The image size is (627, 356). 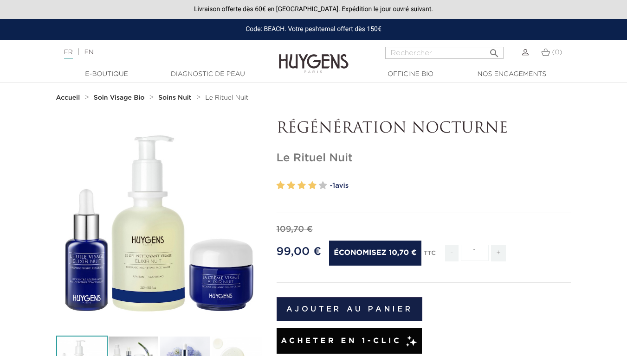 I want to click on strong: Soins Nuit, so click(x=175, y=98).